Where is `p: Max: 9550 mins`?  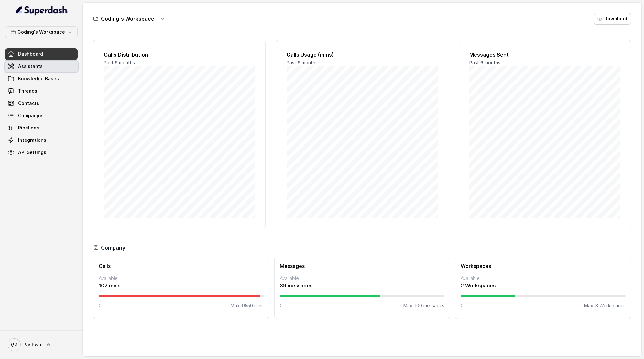
p: Max: 9550 mins is located at coordinates (247, 305).